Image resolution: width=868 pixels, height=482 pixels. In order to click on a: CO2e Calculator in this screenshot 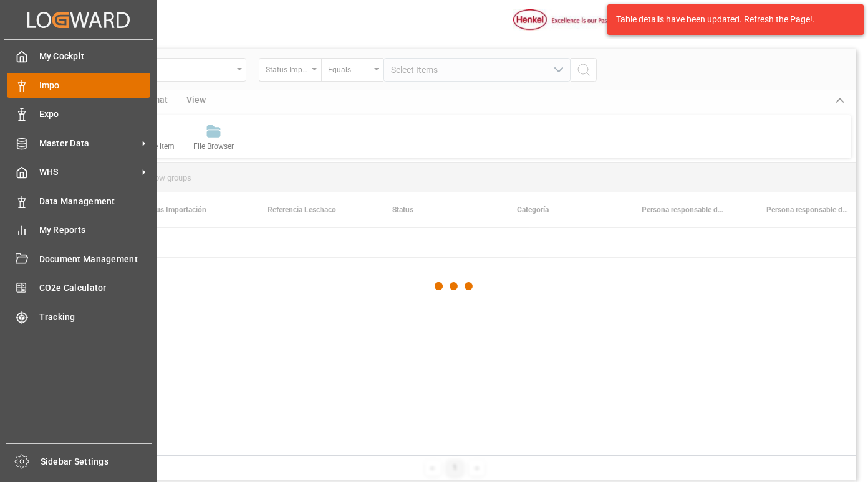, I will do `click(78, 288)`.